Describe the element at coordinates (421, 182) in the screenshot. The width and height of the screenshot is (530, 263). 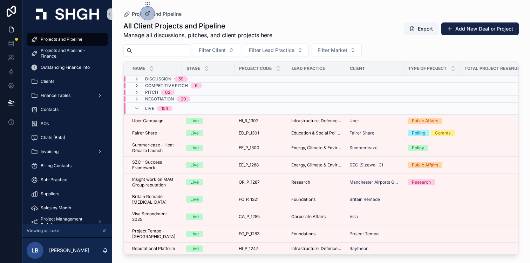
I see `div: Research` at that location.